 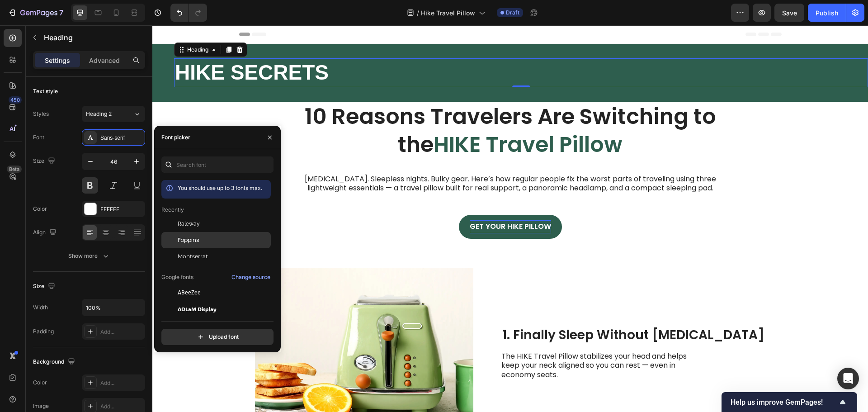 I want to click on button: Change source, so click(x=251, y=278).